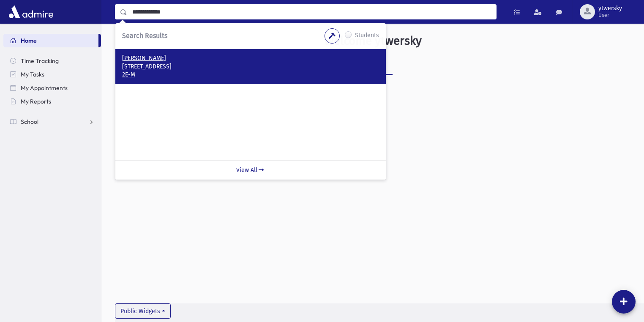 The image size is (644, 322). What do you see at coordinates (52, 121) in the screenshot?
I see `a: School` at bounding box center [52, 121].